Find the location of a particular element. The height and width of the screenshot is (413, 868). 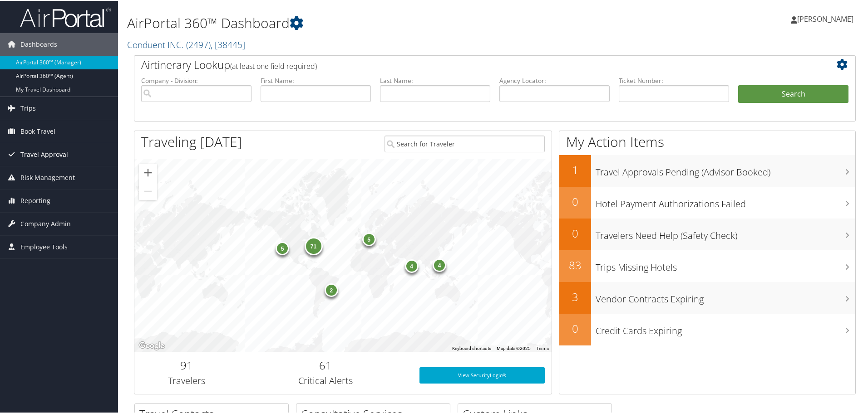

span: Book Travel is located at coordinates (37, 131).